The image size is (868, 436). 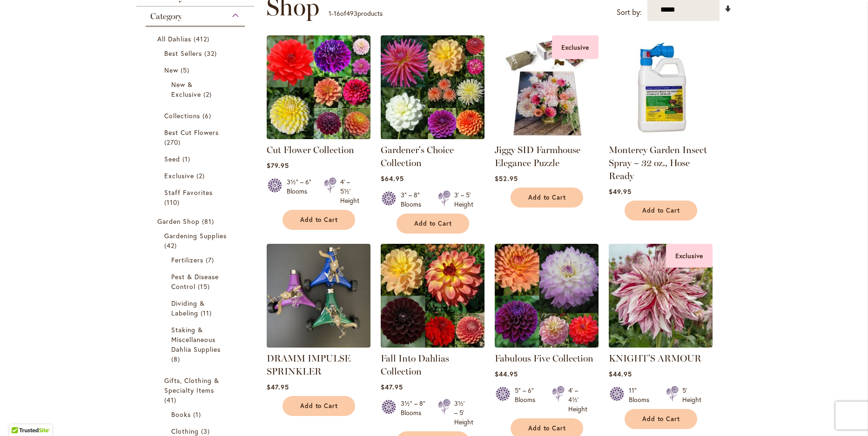 What do you see at coordinates (192, 133) in the screenshot?
I see `span: Best Cut Flowers` at bounding box center [192, 133].